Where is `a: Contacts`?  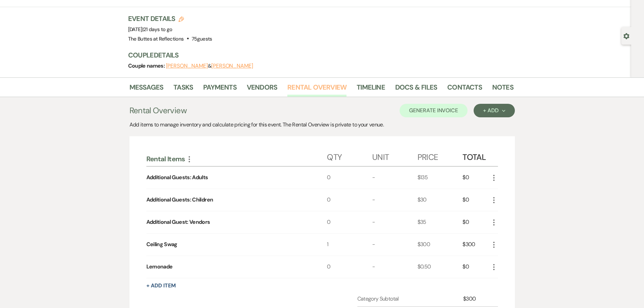
a: Contacts is located at coordinates (464, 89).